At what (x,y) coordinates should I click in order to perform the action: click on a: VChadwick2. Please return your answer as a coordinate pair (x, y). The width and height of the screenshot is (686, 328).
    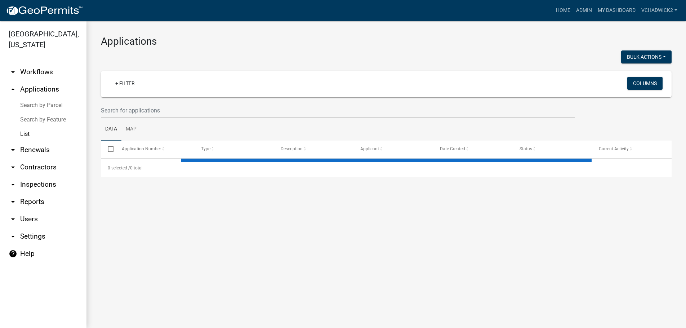
    Looking at the image, I should click on (659, 10).